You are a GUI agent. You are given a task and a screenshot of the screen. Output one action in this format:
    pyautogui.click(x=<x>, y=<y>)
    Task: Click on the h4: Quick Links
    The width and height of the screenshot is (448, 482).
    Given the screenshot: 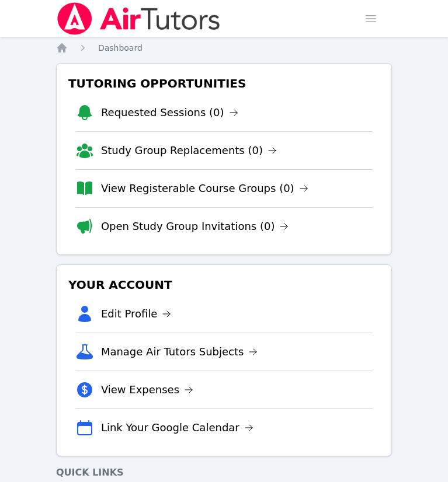 What is the action you would take?
    pyautogui.click(x=224, y=473)
    